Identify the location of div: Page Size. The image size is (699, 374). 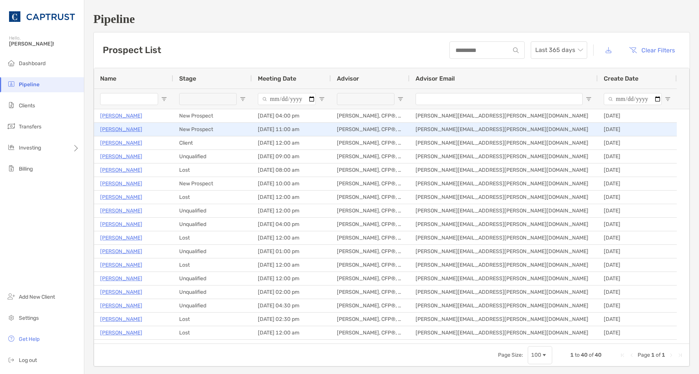
(540, 355).